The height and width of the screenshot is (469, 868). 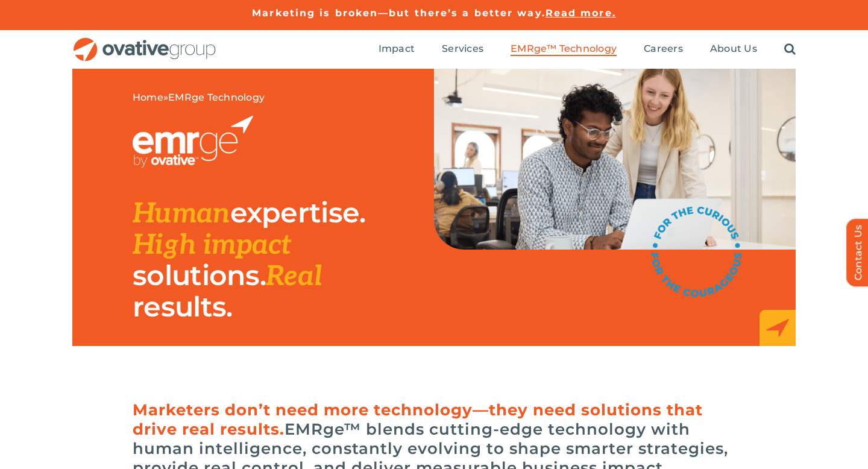 What do you see at coordinates (297, 212) in the screenshot?
I see `span: expertise.` at bounding box center [297, 212].